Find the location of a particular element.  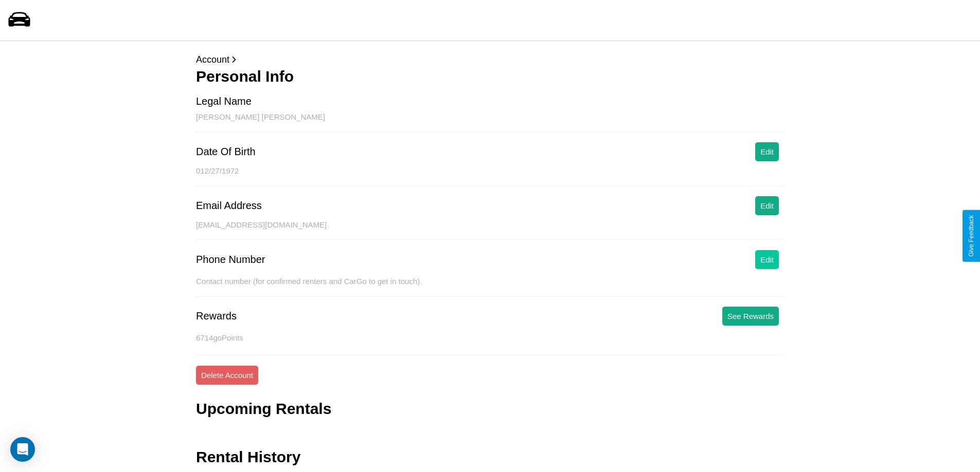

p: Account is located at coordinates (490, 60).